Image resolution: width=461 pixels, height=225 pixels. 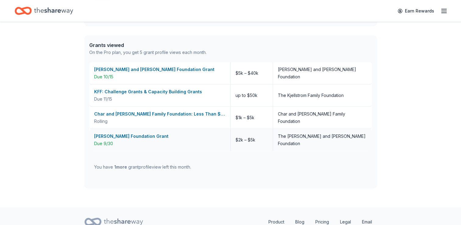 What do you see at coordinates (148, 52) in the screenshot?
I see `div: On the Pro plan, you get 5 grant profile views each month.` at bounding box center [148, 52].